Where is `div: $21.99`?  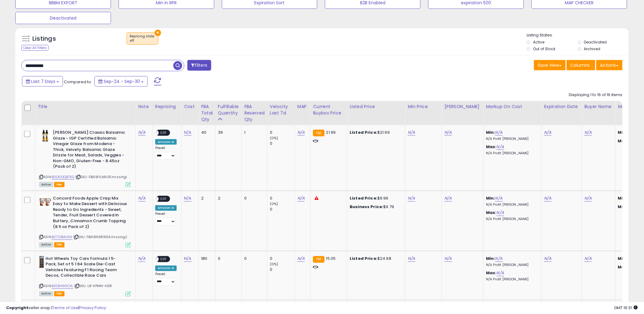
div: $21.99 is located at coordinates (375, 133).